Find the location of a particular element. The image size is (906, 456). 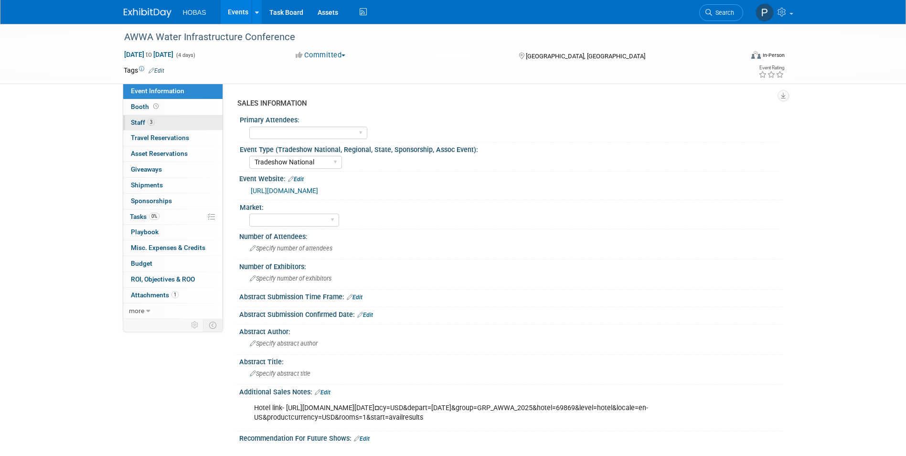

td: Toggle Event Tabs is located at coordinates (212, 325).